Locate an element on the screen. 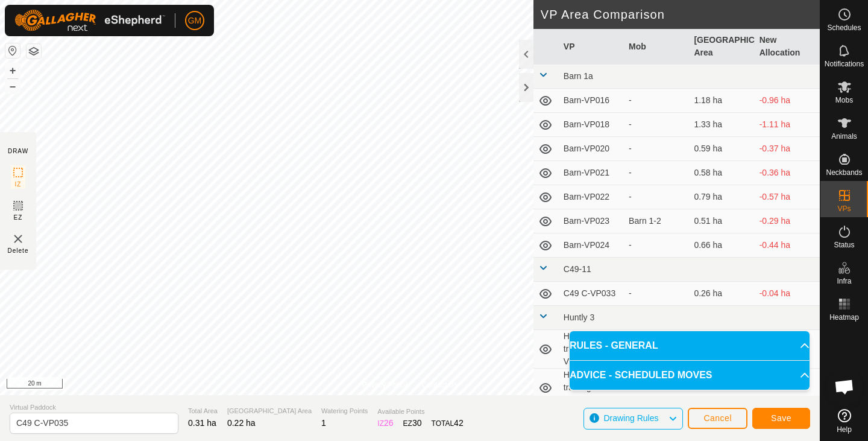 This screenshot has height=441, width=868. div: TOTAL is located at coordinates (447, 423).